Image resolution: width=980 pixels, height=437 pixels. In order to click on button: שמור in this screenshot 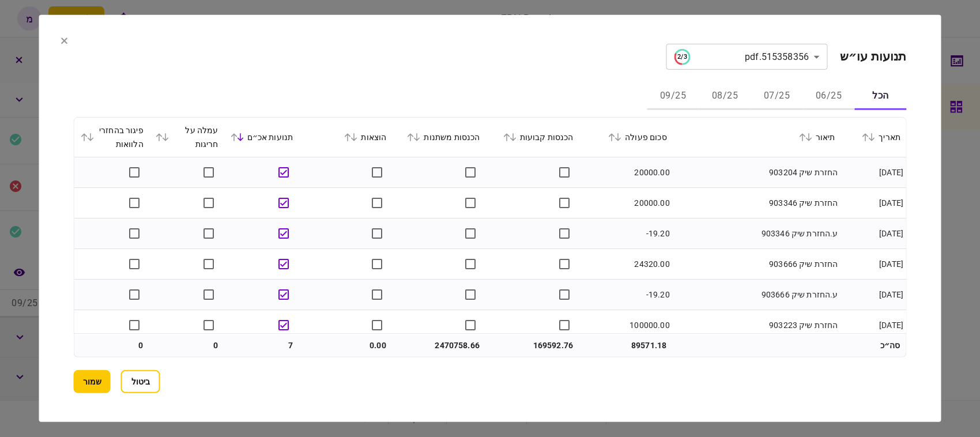, I will do `click(92, 382)`.